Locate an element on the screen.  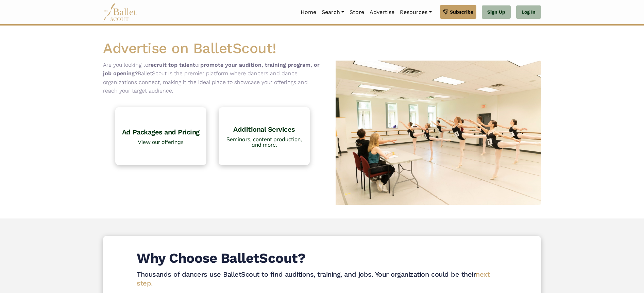
a: Log In is located at coordinates (528, 12).